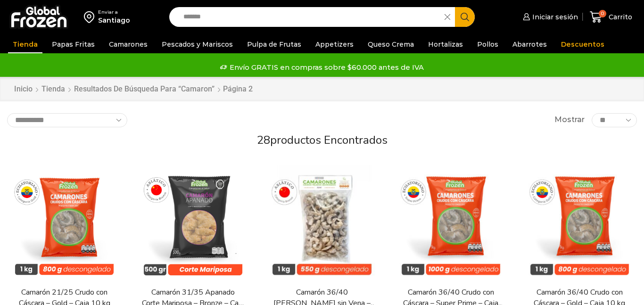 The width and height of the screenshot is (644, 305). What do you see at coordinates (570, 119) in the screenshot?
I see `span: Mostrar` at bounding box center [570, 119].